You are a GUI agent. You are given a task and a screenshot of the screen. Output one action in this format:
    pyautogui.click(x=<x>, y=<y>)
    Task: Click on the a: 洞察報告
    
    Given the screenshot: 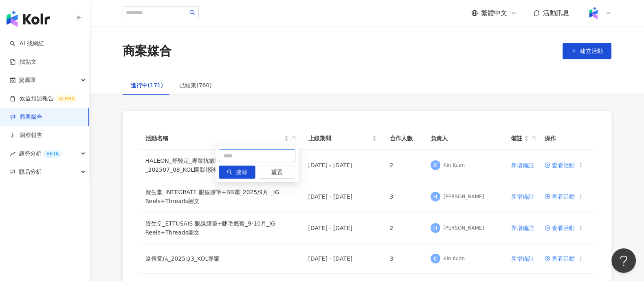 What is the action you would take?
    pyautogui.click(x=26, y=135)
    